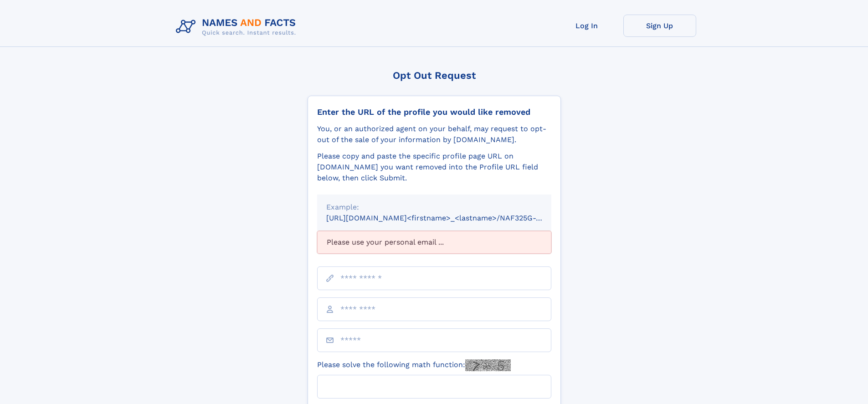 This screenshot has height=404, width=868. I want to click on img: Logo Names and Facts, so click(238, 27).